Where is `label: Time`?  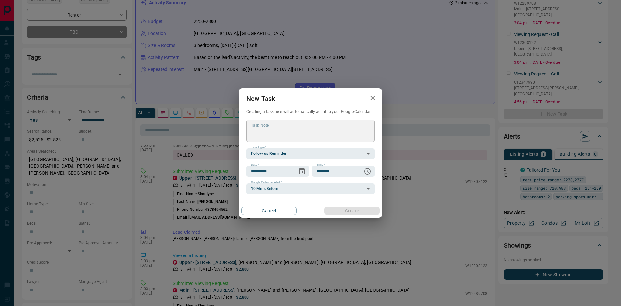 label: Time is located at coordinates (321, 165).